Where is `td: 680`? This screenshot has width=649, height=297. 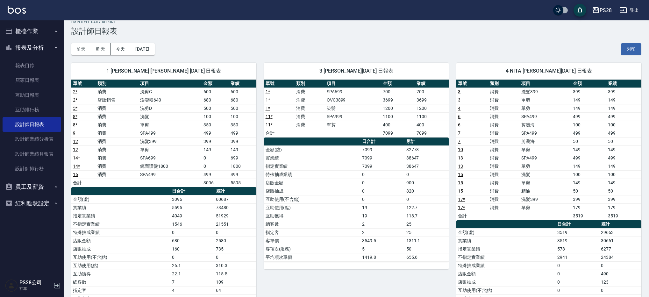
td: 680 is located at coordinates (215, 100).